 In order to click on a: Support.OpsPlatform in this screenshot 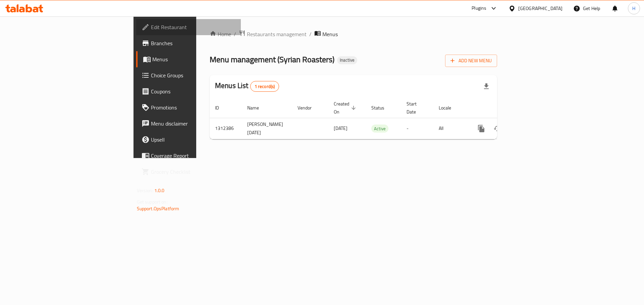, I will do `click(158, 209)`.